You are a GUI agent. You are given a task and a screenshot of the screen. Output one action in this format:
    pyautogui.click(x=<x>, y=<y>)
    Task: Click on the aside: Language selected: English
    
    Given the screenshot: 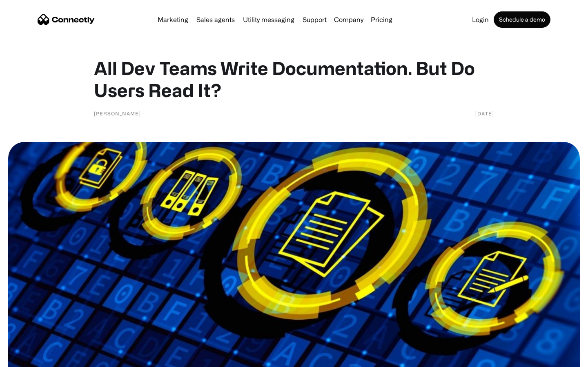 What is the action you would take?
    pyautogui.click(x=29, y=358)
    